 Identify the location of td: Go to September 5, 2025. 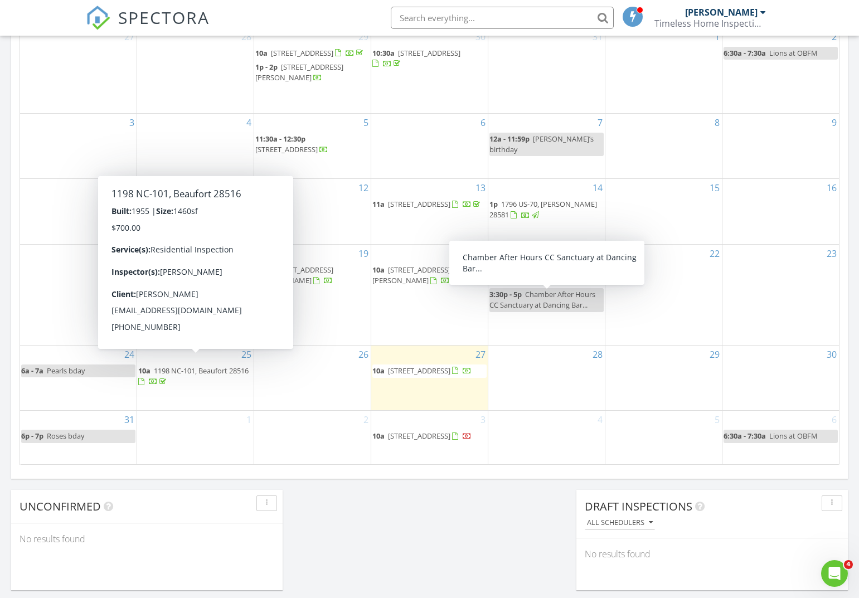
(664, 438).